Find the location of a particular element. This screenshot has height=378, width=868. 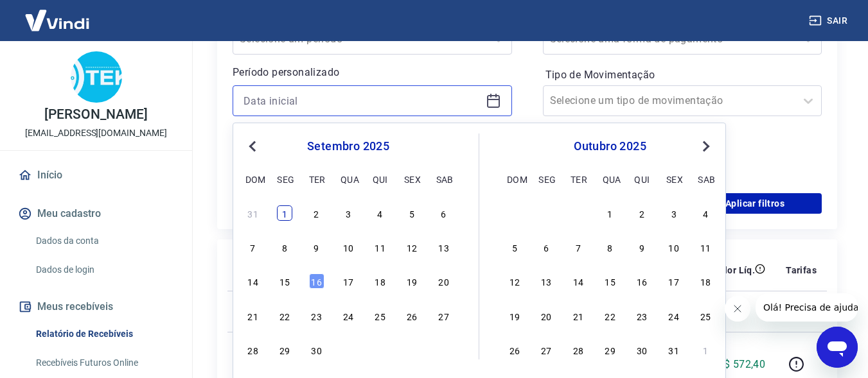

div: Choose domingo, 14 de setembro de 2025 is located at coordinates (253, 281).